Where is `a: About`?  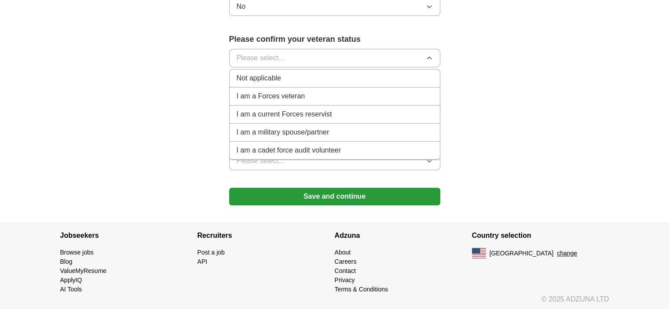
a: About is located at coordinates (343, 253).